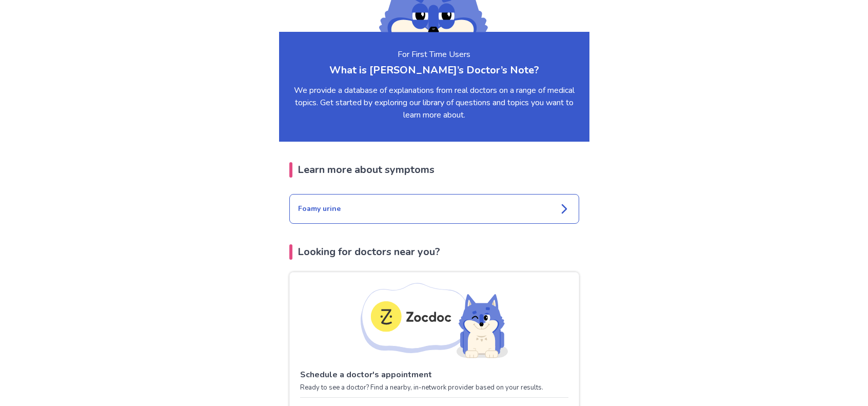  Describe the element at coordinates (434, 209) in the screenshot. I see `a: Foamy urine` at that location.